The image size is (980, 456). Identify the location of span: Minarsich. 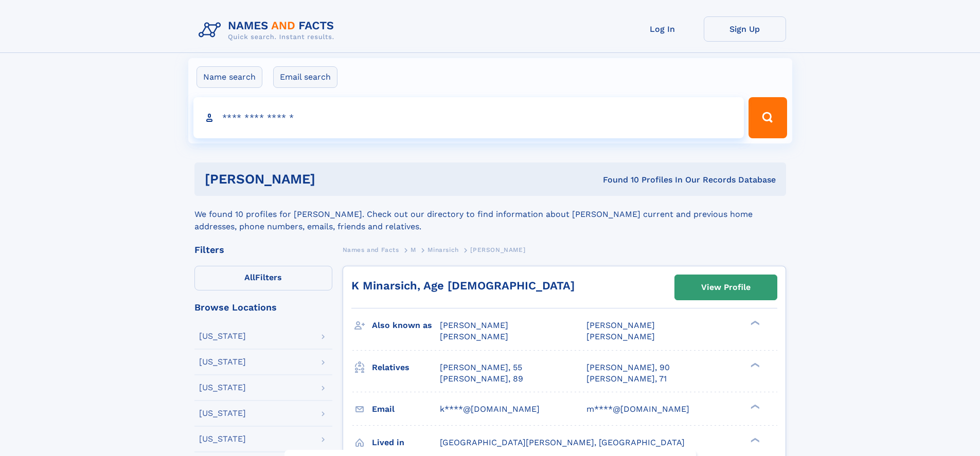
(443, 250).